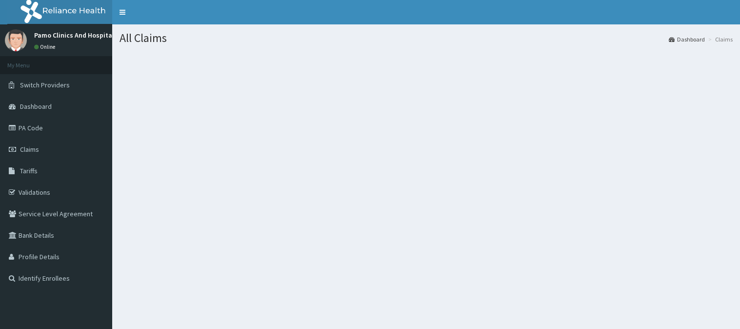 This screenshot has height=329, width=740. Describe the element at coordinates (687, 39) in the screenshot. I see `a: Dashboard` at that location.